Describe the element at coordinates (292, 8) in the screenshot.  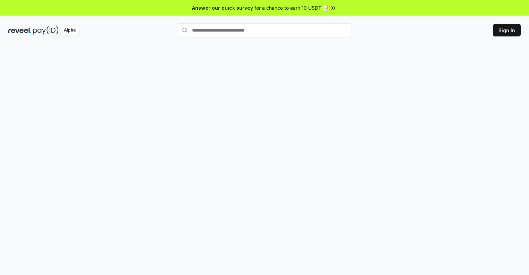
I see `span: for a chance to earn 10 USDT 📝` at that location.